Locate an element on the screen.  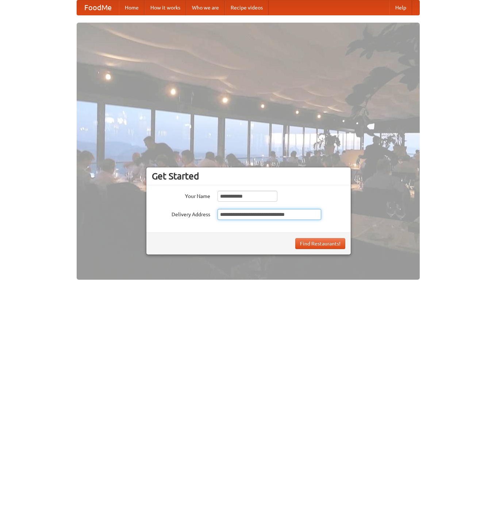
label: Your Name is located at coordinates (181, 195).